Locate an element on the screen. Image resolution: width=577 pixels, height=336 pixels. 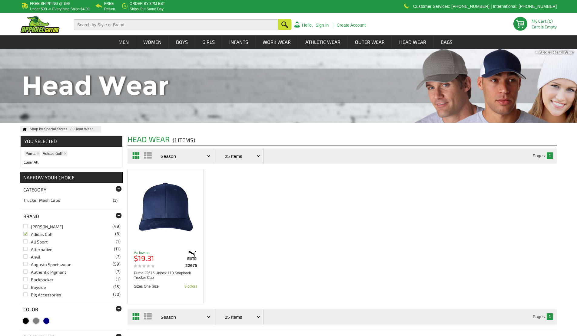
div: Category is located at coordinates (71, 189).